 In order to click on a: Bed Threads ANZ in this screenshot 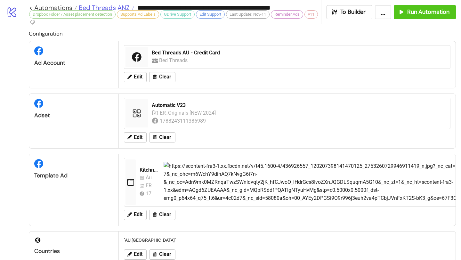, I will do `click(106, 8)`.